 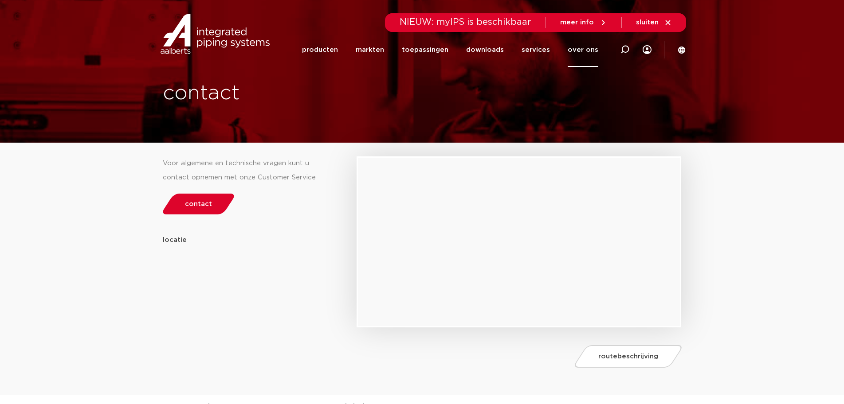 What do you see at coordinates (577, 22) in the screenshot?
I see `span: meer info` at bounding box center [577, 22].